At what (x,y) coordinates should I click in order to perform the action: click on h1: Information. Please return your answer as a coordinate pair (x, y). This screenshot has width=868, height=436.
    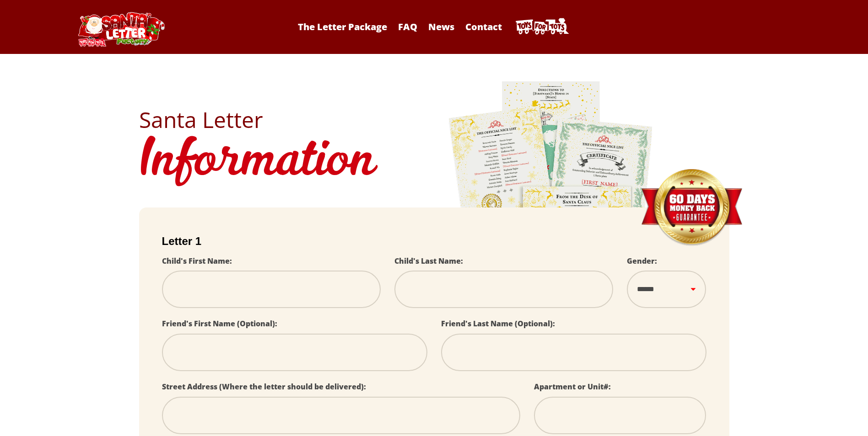
    Looking at the image, I should click on (434, 162).